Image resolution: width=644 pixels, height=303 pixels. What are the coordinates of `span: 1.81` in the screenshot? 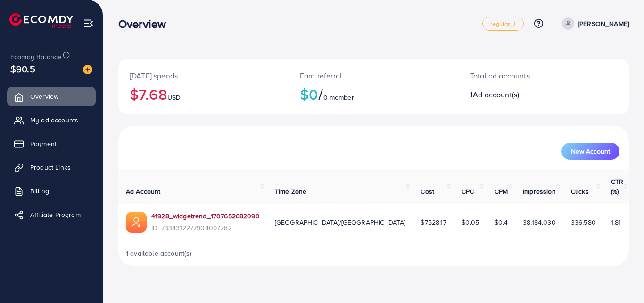 It's located at (616, 222).